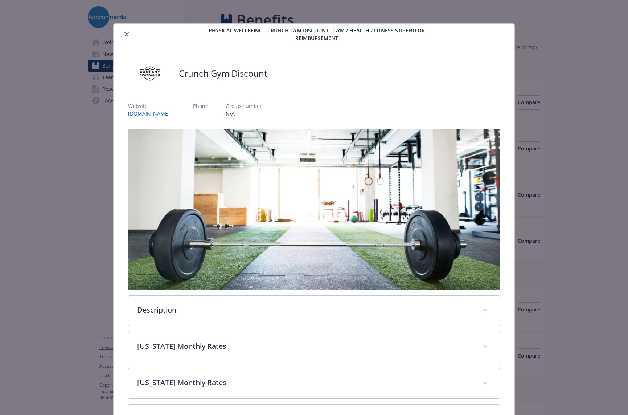  What do you see at coordinates (150, 73) in the screenshot?
I see `img: Company Sponsored` at bounding box center [150, 73].